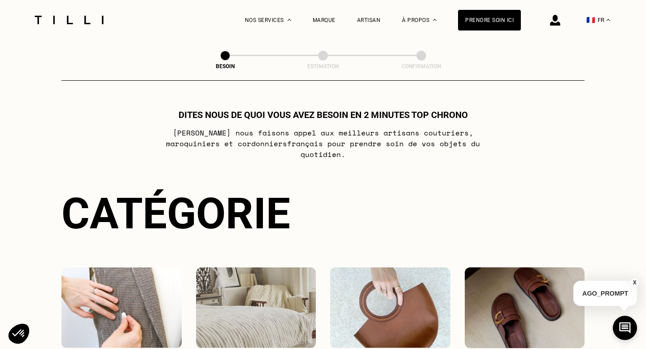 Image resolution: width=646 pixels, height=349 pixels. What do you see at coordinates (490, 20) in the screenshot?
I see `a: Prendre soin ici` at bounding box center [490, 20].